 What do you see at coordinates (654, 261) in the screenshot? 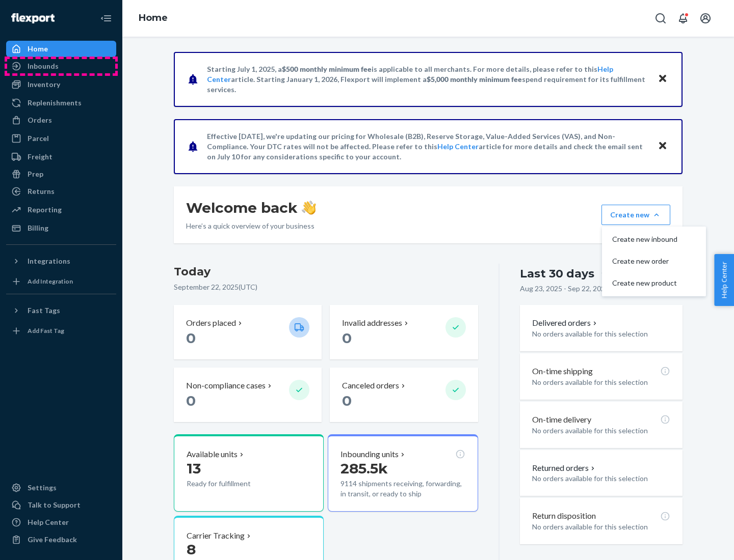
I see `button: Create new order` at bounding box center [654, 261].